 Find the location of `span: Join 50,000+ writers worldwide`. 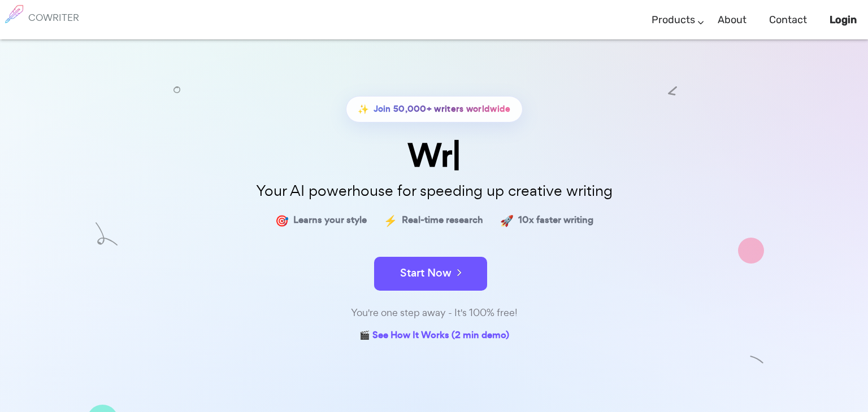

span: Join 50,000+ writers worldwide is located at coordinates (442, 109).